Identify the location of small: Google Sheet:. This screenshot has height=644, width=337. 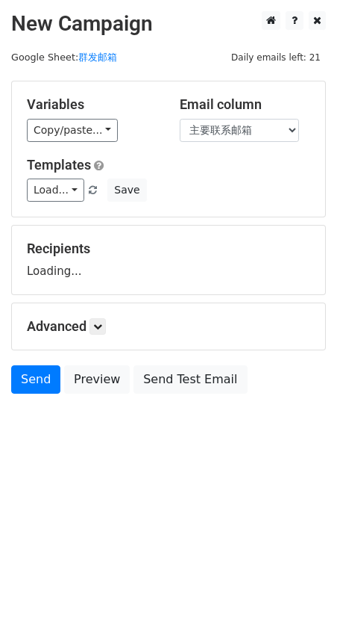
(64, 57).